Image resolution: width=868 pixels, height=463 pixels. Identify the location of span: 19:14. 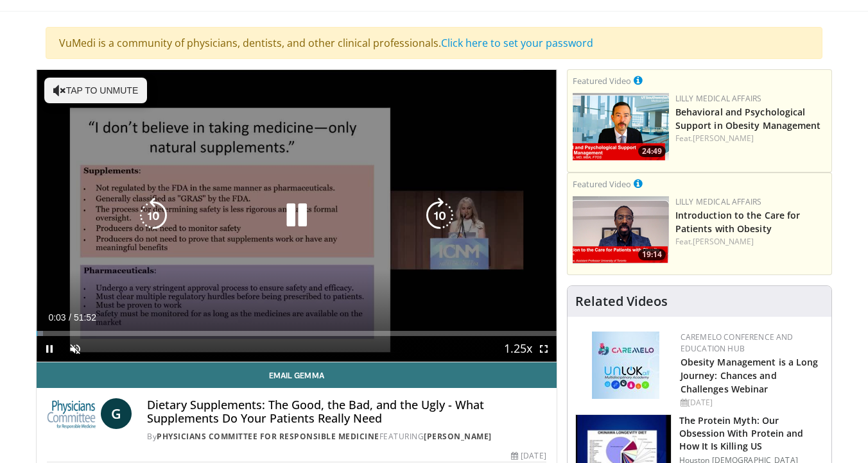
(652, 255).